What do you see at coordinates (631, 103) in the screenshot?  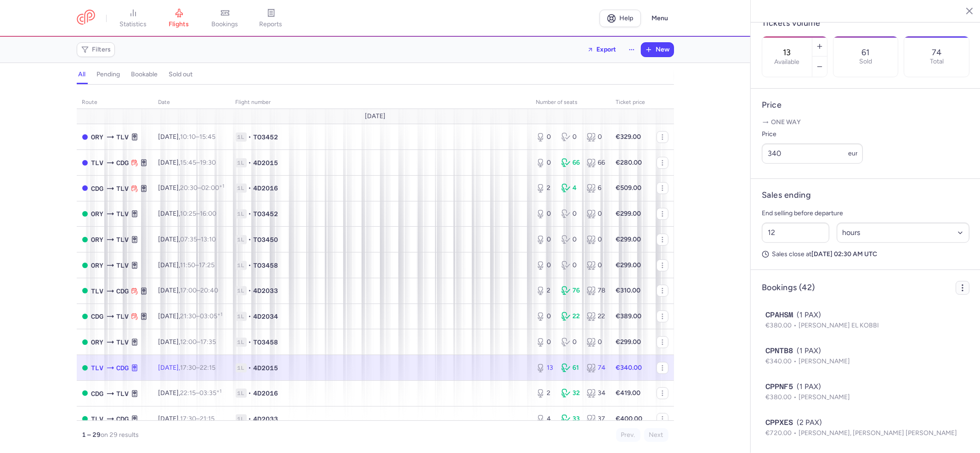 I see `th: Ticket price` at bounding box center [631, 103].